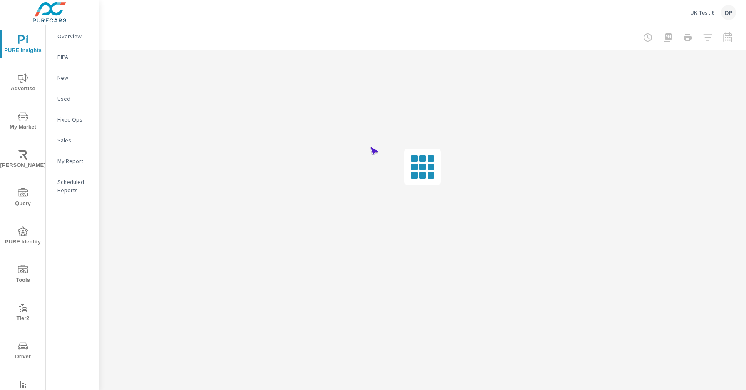 The height and width of the screenshot is (390, 746). I want to click on div: New, so click(72, 78).